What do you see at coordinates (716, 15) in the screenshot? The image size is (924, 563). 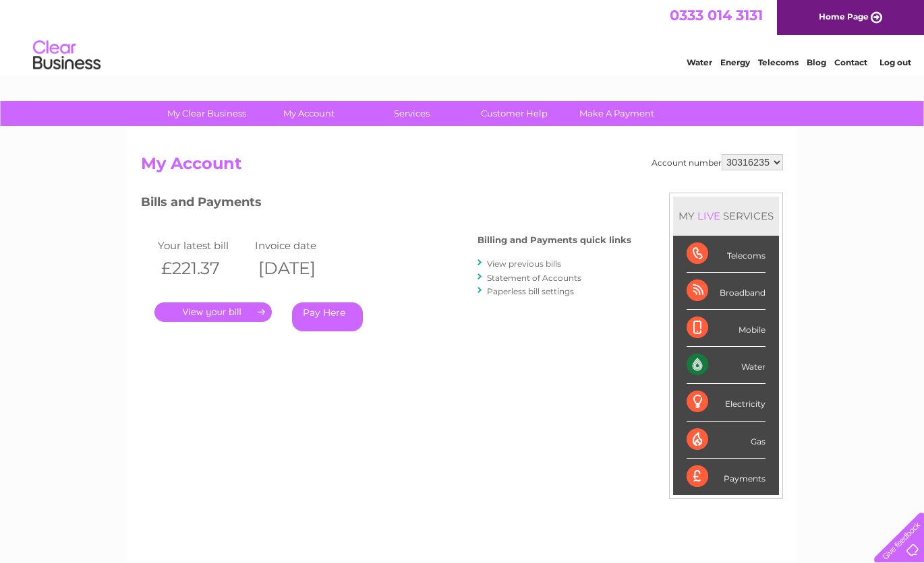 I see `span: 0333 014 3131` at bounding box center [716, 15].